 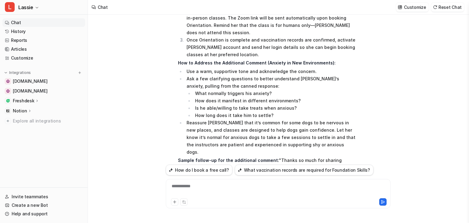 What do you see at coordinates (199, 170) in the screenshot?
I see `button: How do I book a free call?` at bounding box center [199, 170].